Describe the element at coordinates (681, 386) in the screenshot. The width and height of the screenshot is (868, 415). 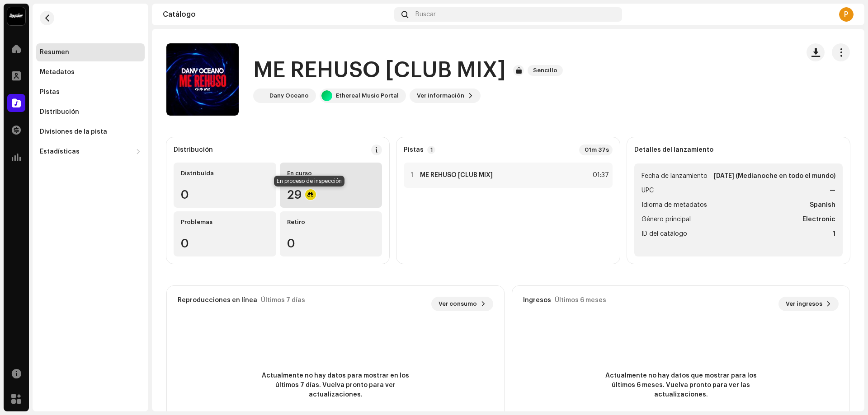
I see `span: Actualmente no hay datos que mostrar para los últimos 6 meses. Vuelva pronto para ver las actuali...` at that location.